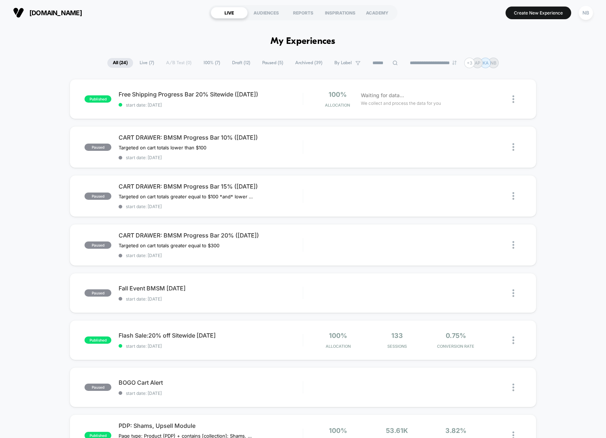  Describe the element at coordinates (18, 13) in the screenshot. I see `img: Visually logo` at that location.